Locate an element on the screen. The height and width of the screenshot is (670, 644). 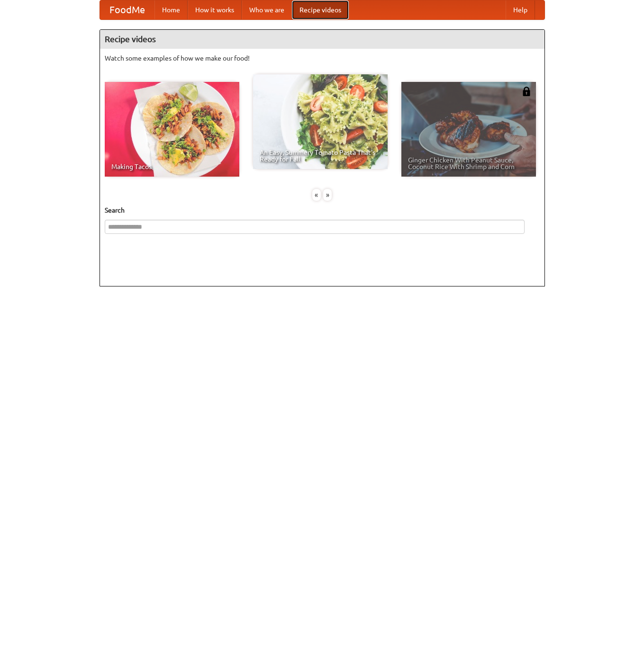
a: Recipe videos is located at coordinates (320, 10).